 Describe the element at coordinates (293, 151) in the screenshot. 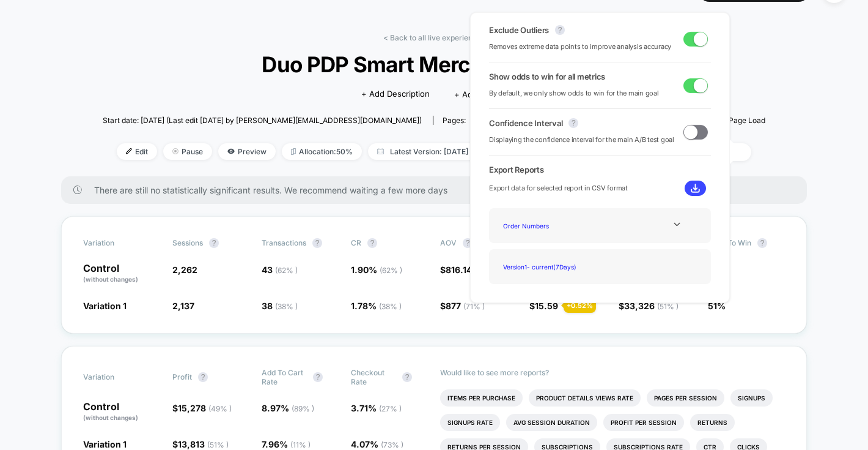

I see `img: rebalance` at that location.